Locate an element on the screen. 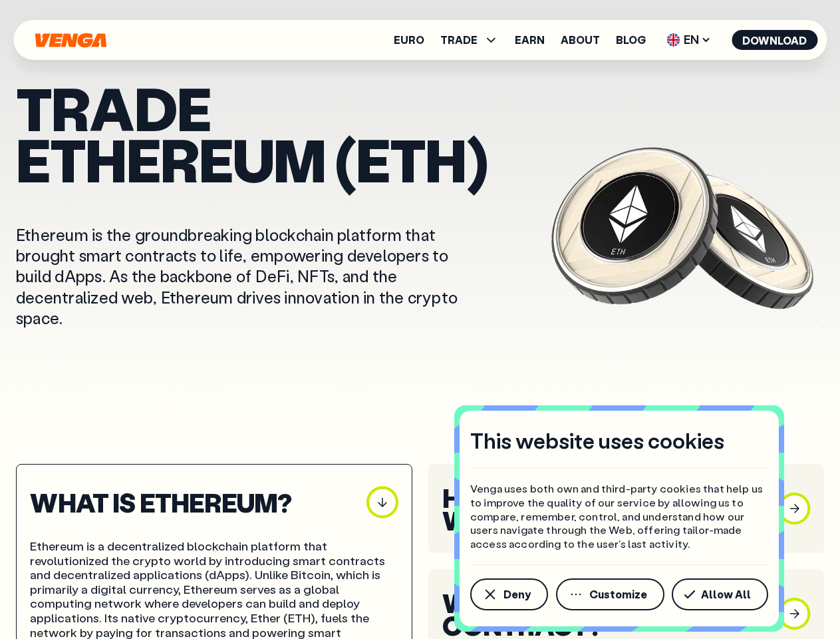  button: Deny is located at coordinates (509, 594).